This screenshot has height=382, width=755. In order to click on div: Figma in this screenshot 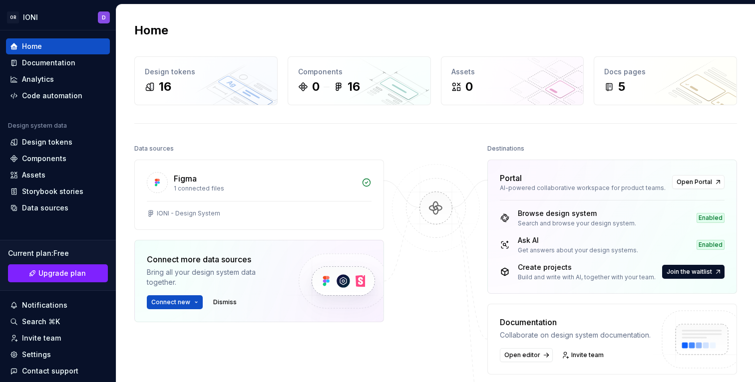, I will do `click(185, 179)`.